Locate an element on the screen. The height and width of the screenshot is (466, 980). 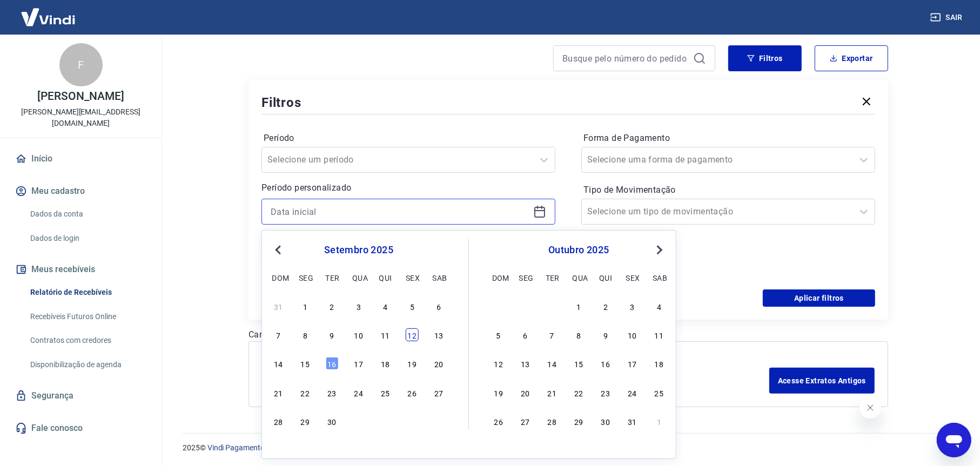
input: Busque pelo número do pedido is located at coordinates (625, 59).